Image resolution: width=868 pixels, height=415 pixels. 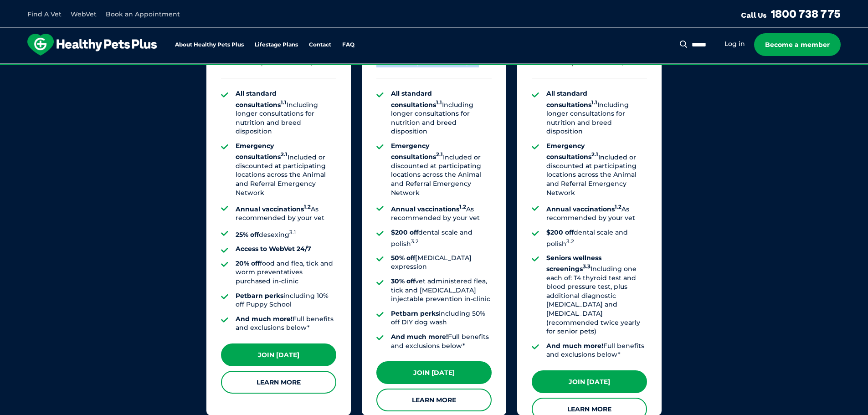 I want to click on span: Proactive, preventative wellness program designed to keep your pet healthier and happier for longer, so click(x=434, y=68).